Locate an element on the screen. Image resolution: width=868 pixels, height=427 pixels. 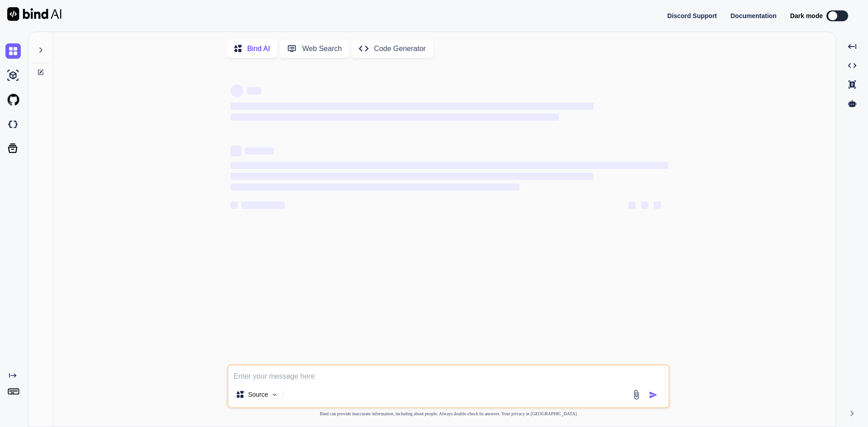
img: Bind AI is located at coordinates (34, 14).